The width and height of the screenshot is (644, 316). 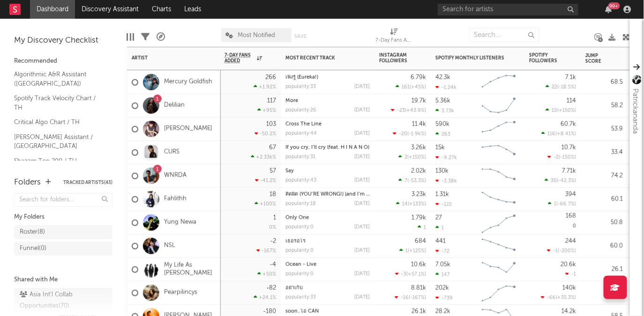 I want to click on div: 140k, so click(x=569, y=288).